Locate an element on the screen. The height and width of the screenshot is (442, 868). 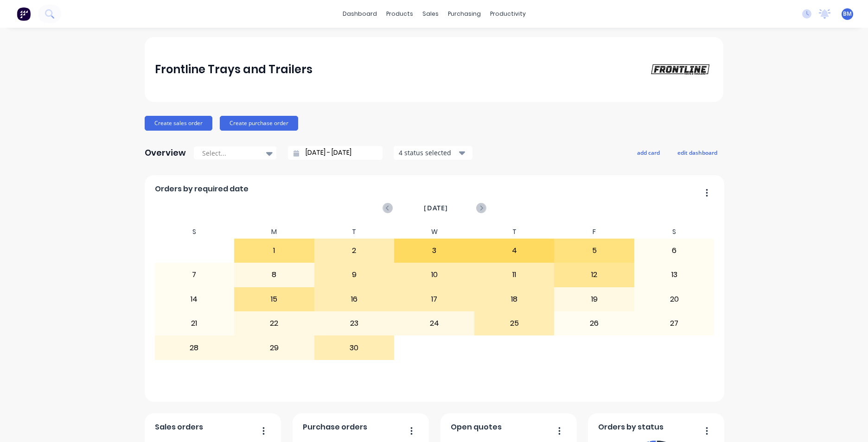
div: 4 status selected is located at coordinates (428, 152).